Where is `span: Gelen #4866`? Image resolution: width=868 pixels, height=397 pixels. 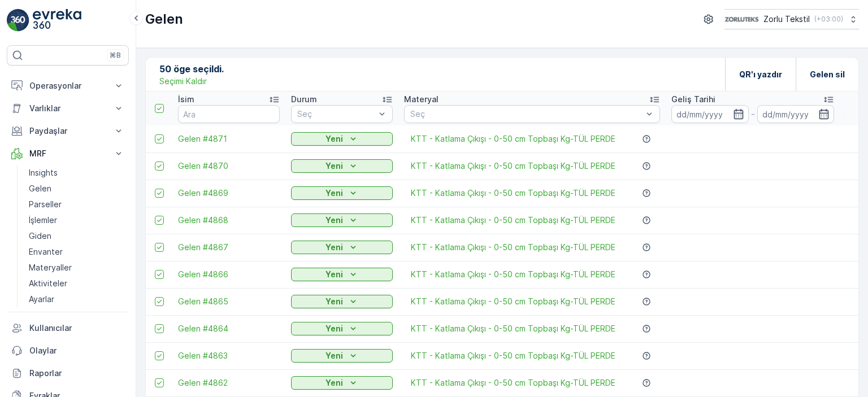 span: Gelen #4866 is located at coordinates (229, 274).